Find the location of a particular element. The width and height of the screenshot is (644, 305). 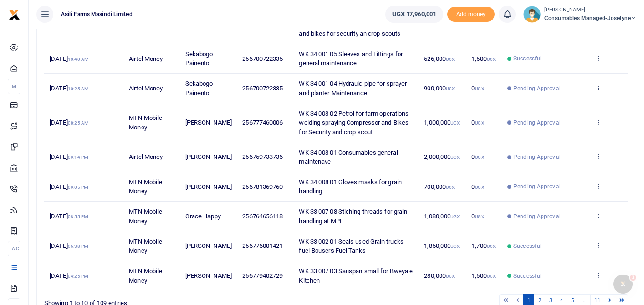

span: UGX 17,960,001 is located at coordinates (414, 14).